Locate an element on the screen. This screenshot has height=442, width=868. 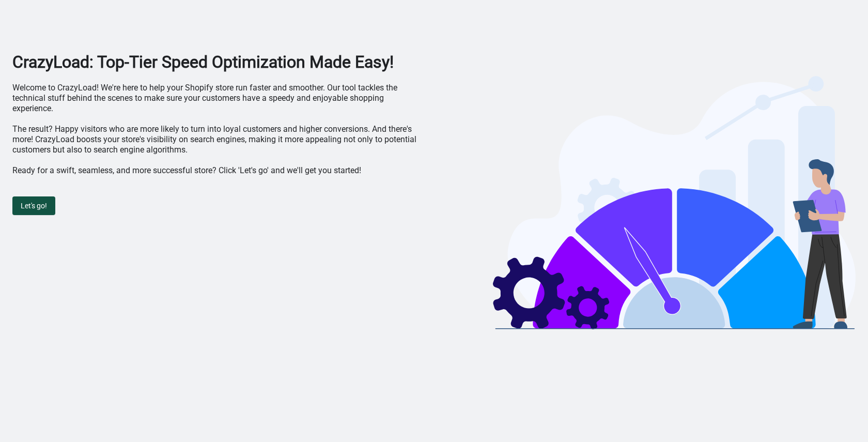
button: Let's go! is located at coordinates (34, 206).